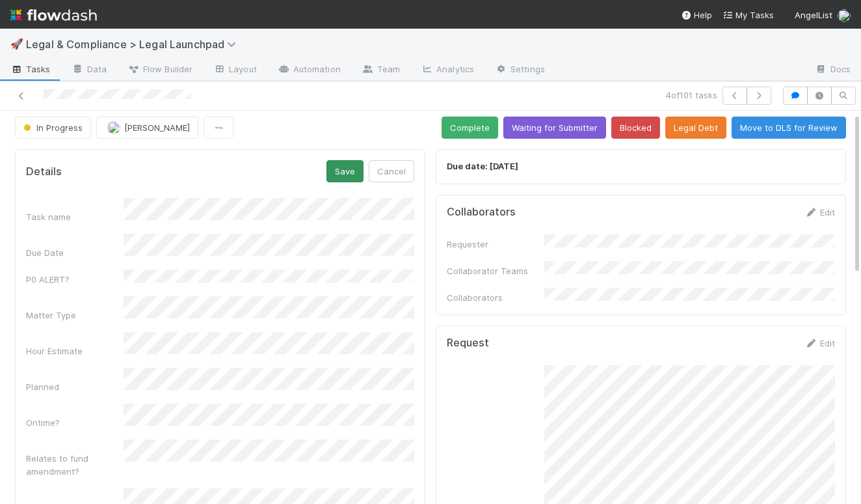  I want to click on div: Requester, so click(496, 244).